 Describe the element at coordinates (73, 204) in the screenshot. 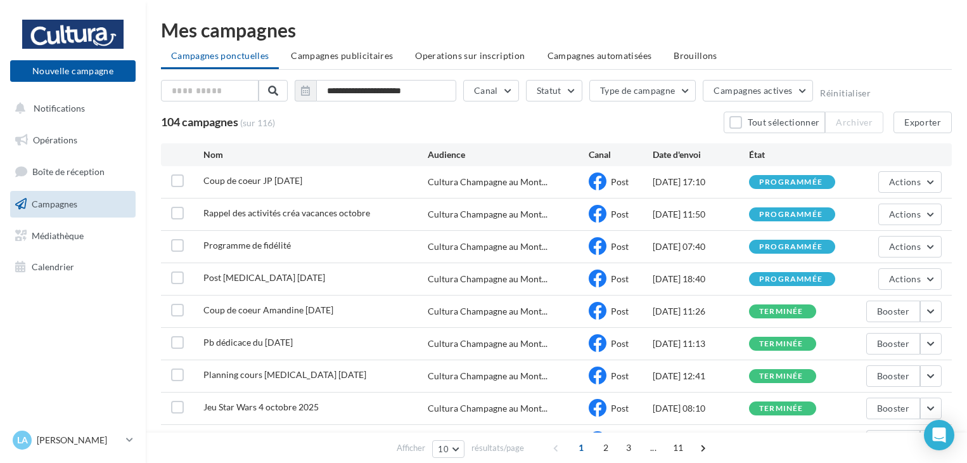

I see `a: Campagnes` at that location.